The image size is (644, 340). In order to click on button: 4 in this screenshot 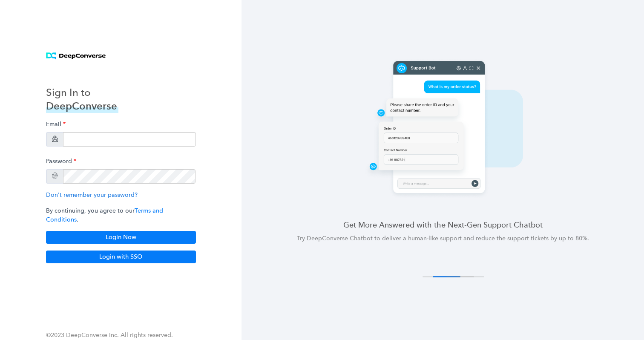, I will do `click(470, 277)`.